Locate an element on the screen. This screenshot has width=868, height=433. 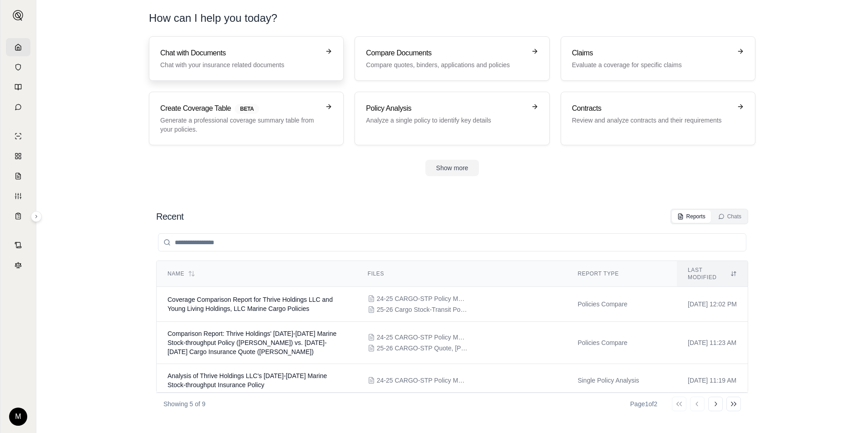
a: Coverage Table is located at coordinates (18, 216).